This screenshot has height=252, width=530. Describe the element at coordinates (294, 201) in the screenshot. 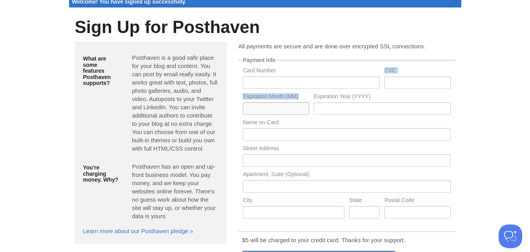

I see `label: City` at that location.